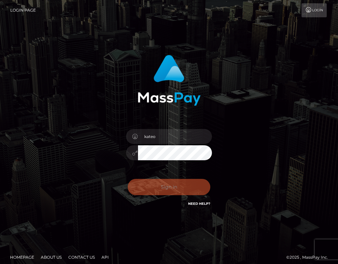 This screenshot has width=338, height=264. Describe the element at coordinates (51, 257) in the screenshot. I see `a: About Us` at that location.